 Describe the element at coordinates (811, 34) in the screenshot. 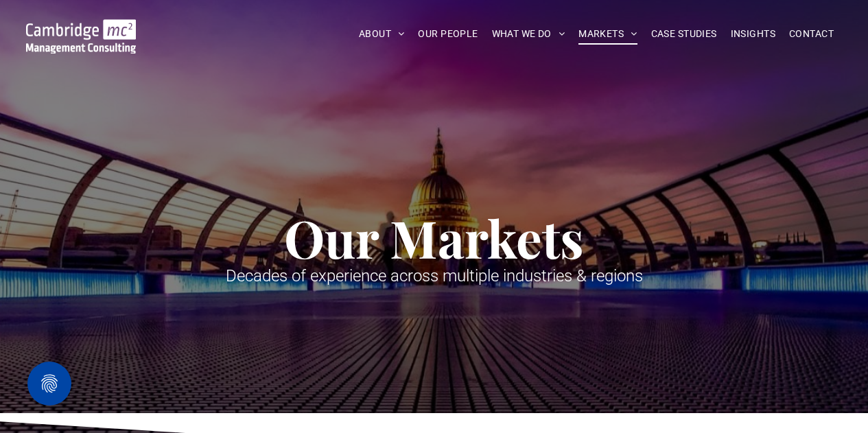

I see `a: CONTACT` at that location.